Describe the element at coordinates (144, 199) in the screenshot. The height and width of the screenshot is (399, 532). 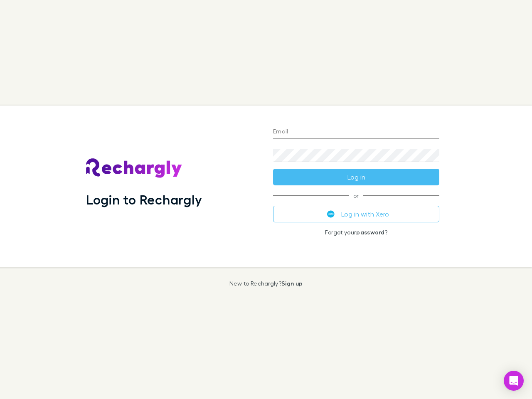
I see `h1: Login to Rechargly` at that location.